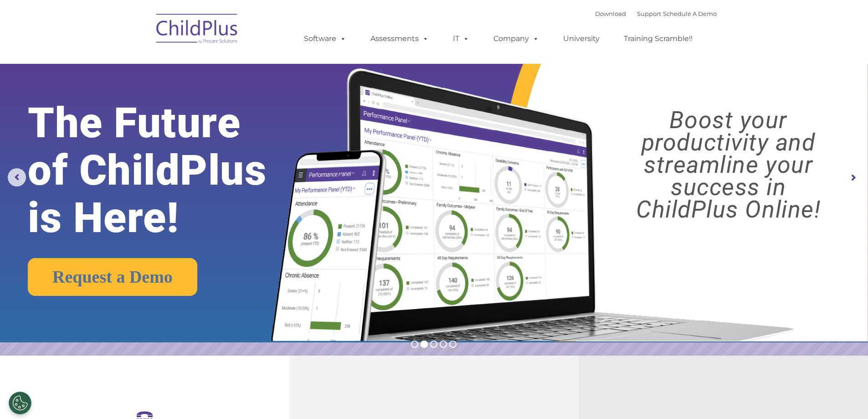  What do you see at coordinates (649, 14) in the screenshot?
I see `a: Support` at bounding box center [649, 14].